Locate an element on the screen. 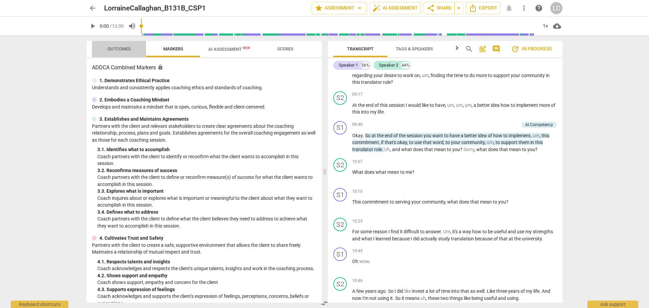  p: 2. Embodies a Coaching Mindset is located at coordinates (134, 100).